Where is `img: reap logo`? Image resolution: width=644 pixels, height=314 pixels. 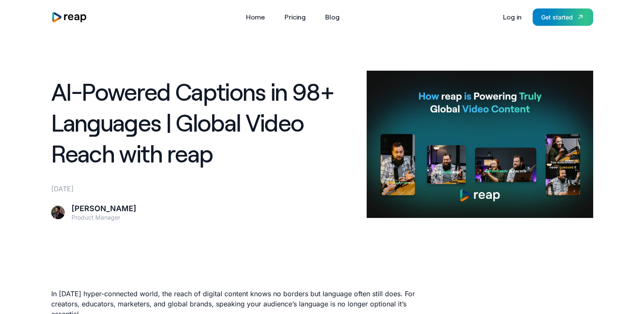
img: reap logo is located at coordinates (69, 17).